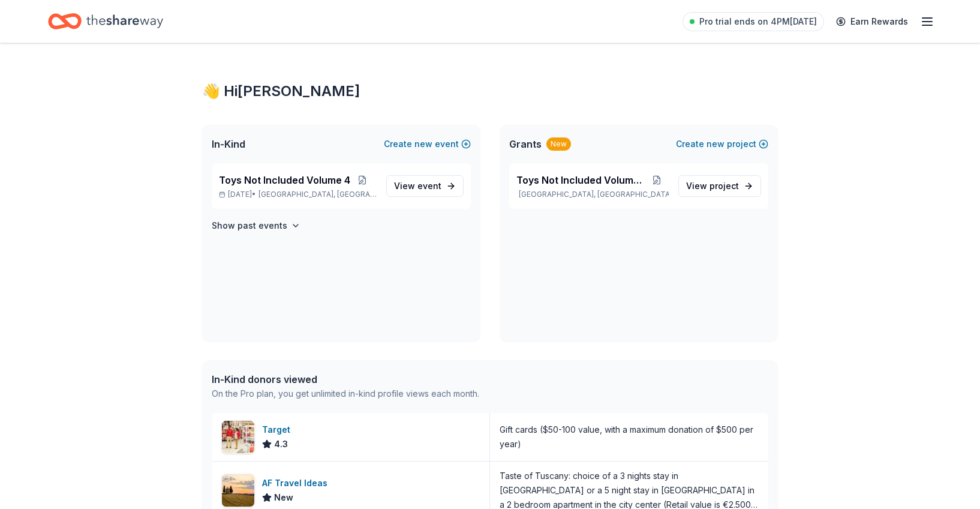 This screenshot has height=509, width=980. Describe the element at coordinates (345, 394) in the screenshot. I see `div: On the Pro plan, you get unlimited in-kind profile views each month.` at that location.